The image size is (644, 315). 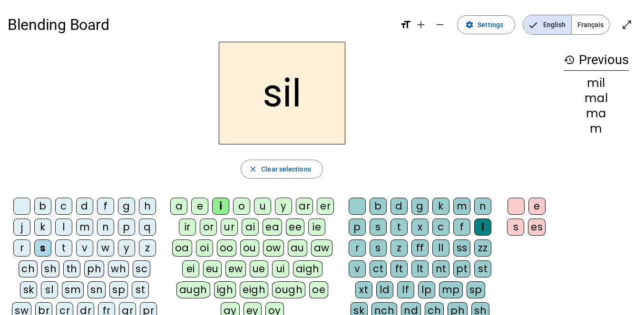 What do you see at coordinates (406, 25) in the screenshot?
I see `mat-icon: format_size` at bounding box center [406, 25].